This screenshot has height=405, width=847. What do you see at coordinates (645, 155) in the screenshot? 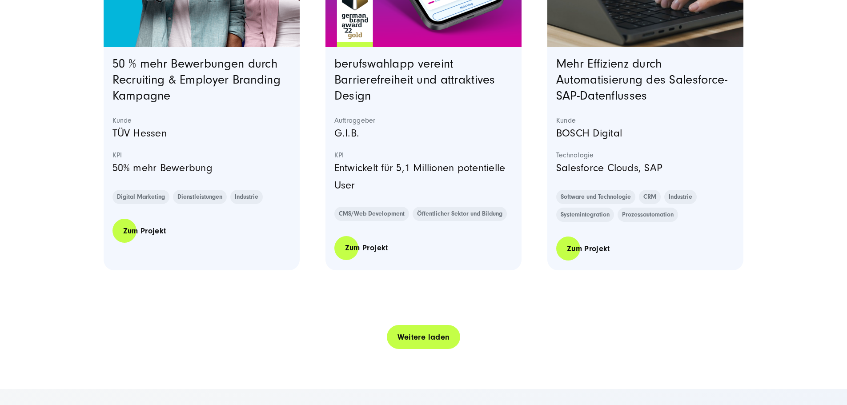
I see `strong: Technologie` at bounding box center [645, 155].